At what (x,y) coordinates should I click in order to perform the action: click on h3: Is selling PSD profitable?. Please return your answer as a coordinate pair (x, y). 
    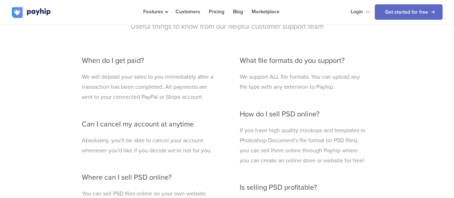
    Looking at the image, I should click on (303, 187).